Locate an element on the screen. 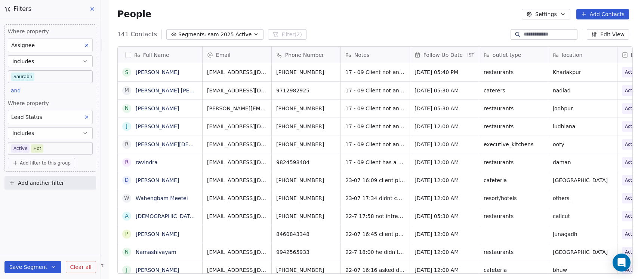 The height and width of the screenshot is (279, 638). span: Notes is located at coordinates (362, 55).